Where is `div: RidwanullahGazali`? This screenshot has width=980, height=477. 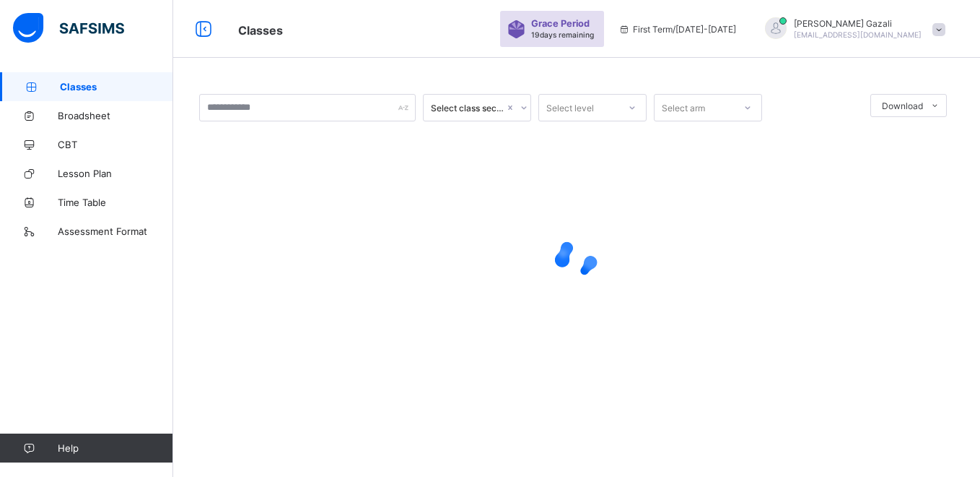 div: RidwanullahGazali is located at coordinates (852, 29).